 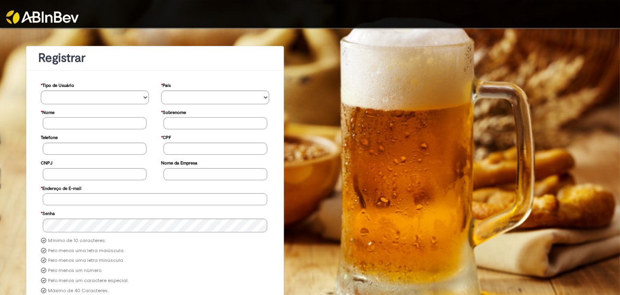 What do you see at coordinates (42, 17) in the screenshot?
I see `img: ABInbev-white.png` at bounding box center [42, 17].